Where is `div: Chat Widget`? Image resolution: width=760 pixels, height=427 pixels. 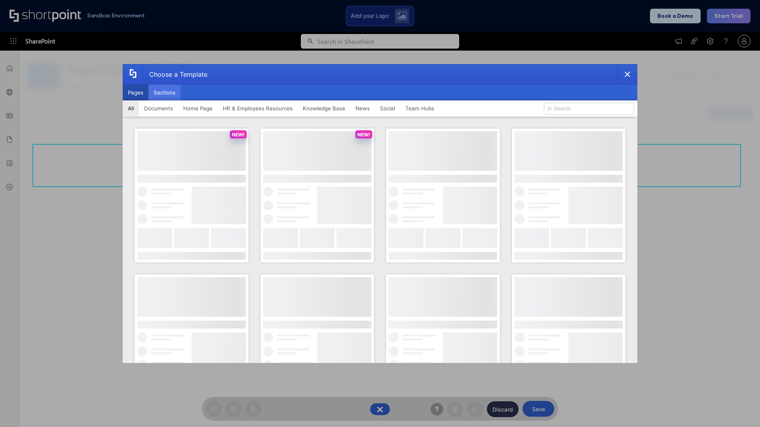 div: Chat Widget is located at coordinates (740, 408).